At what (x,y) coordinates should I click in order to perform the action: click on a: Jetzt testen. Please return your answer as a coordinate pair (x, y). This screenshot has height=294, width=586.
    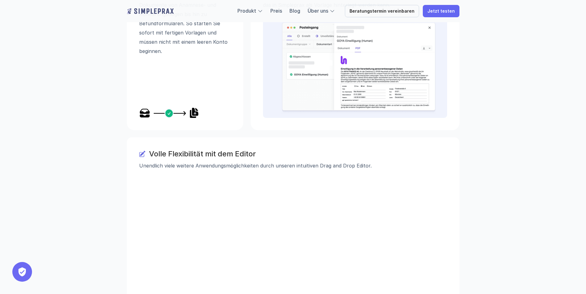
    Looking at the image, I should click on (441, 11).